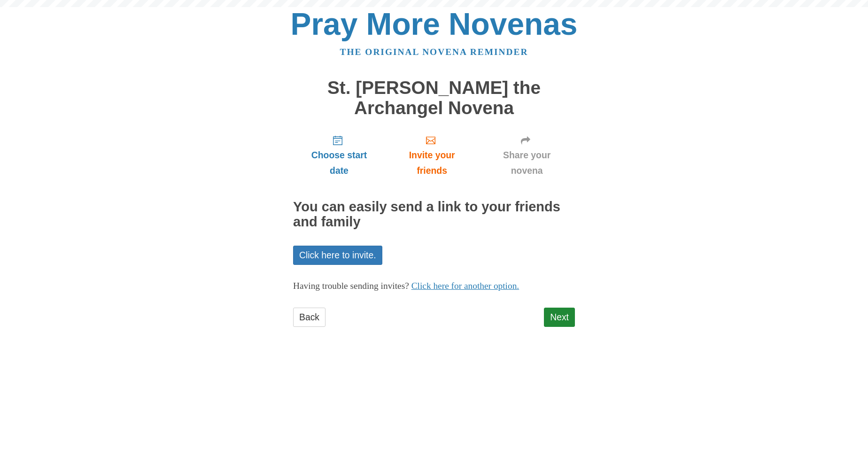 The image size is (868, 449). I want to click on a: Click here for another option., so click(466, 286).